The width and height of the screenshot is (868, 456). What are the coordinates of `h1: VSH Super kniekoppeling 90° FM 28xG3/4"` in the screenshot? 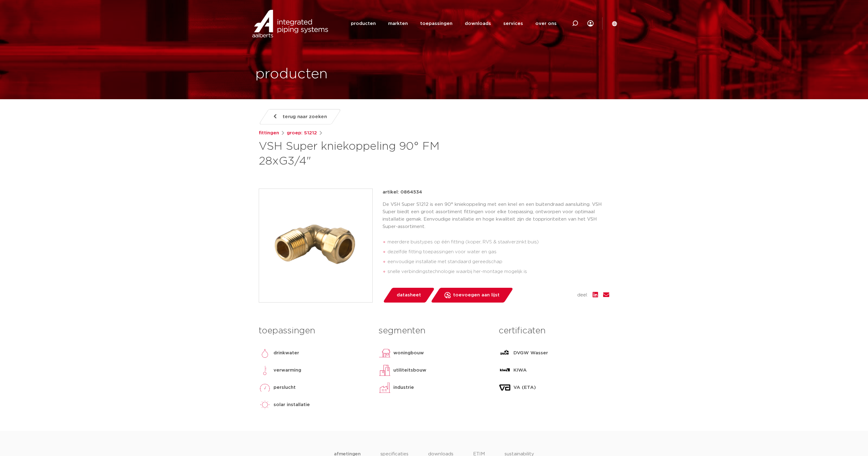 It's located at (374, 154).